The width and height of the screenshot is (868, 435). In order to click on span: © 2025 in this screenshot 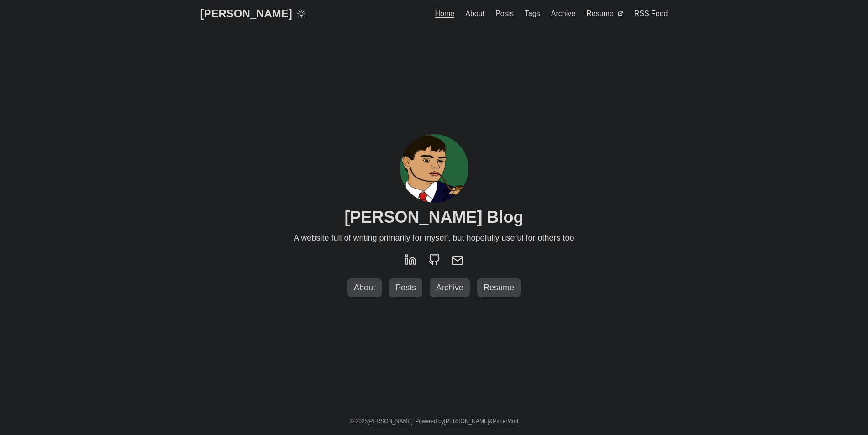, I will do `click(381, 421)`.